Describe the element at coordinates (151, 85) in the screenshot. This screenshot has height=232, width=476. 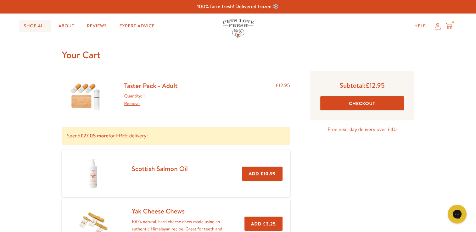
I see `a: Taster Pack - Adult` at that location.